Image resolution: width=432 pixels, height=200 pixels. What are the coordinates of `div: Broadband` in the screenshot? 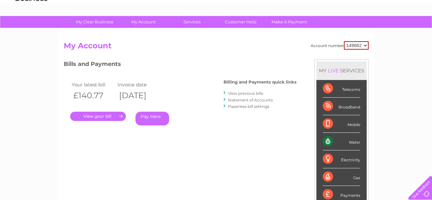 It's located at (341, 106).